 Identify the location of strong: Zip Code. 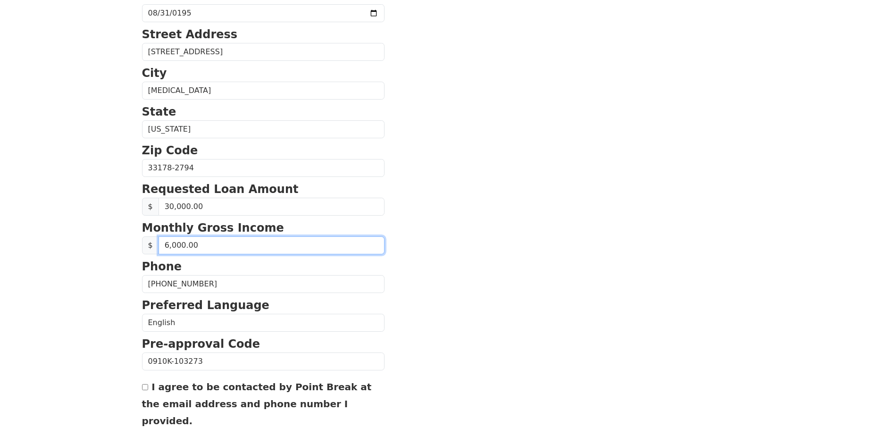
(170, 151).